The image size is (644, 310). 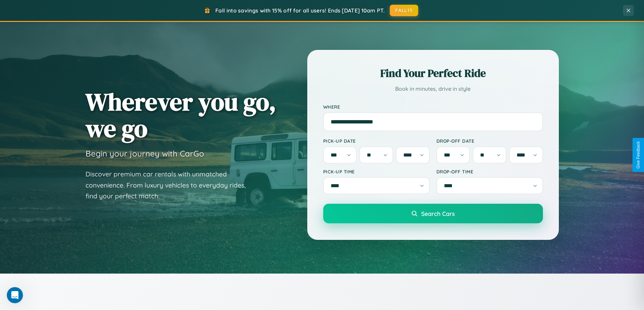 I want to click on p: Book in minutes, drive in style, so click(x=433, y=89).